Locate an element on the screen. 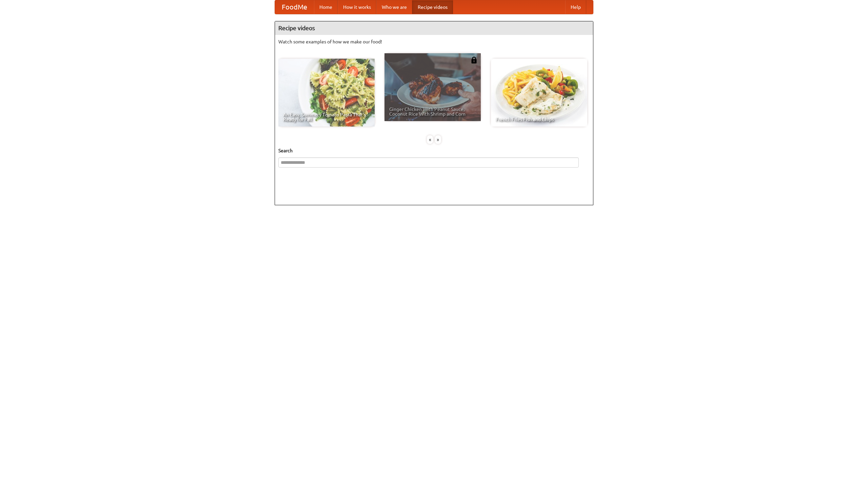 This screenshot has width=868, height=480. h4: Recipe videos is located at coordinates (434, 28).